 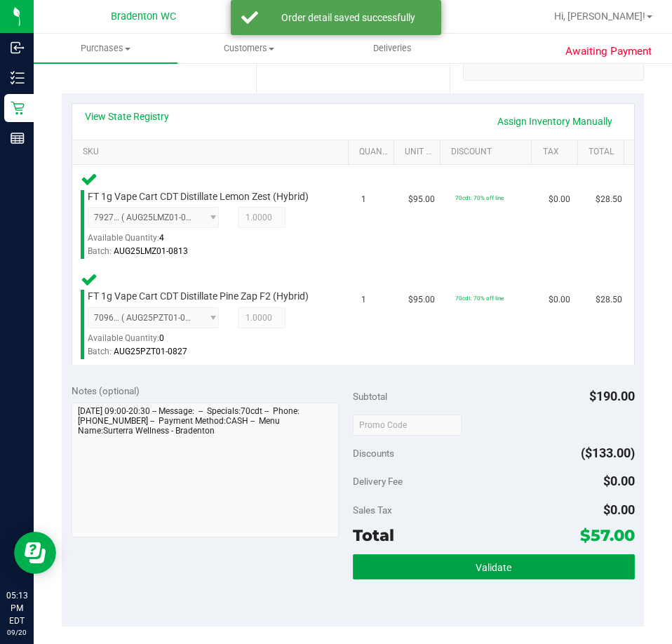 I want to click on span: 4, so click(x=161, y=238).